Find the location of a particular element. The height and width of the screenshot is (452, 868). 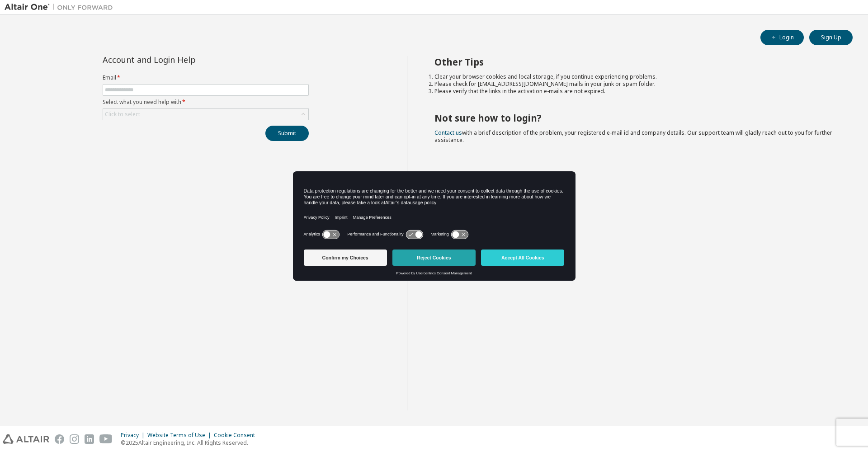

img: Altair One is located at coordinates (61, 7).